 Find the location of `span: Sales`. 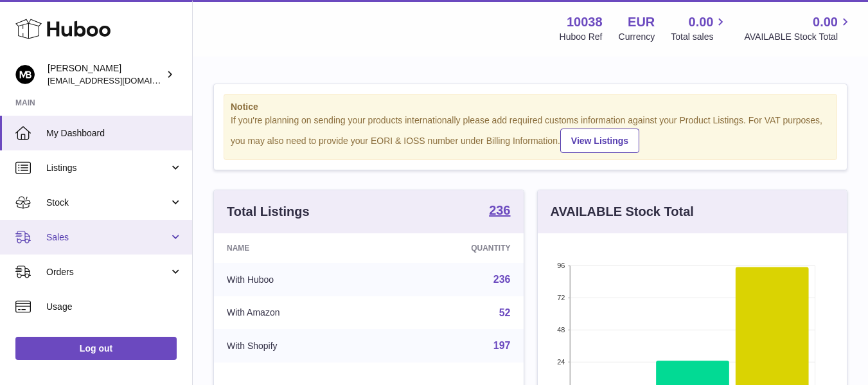

span: Sales is located at coordinates (107, 237).